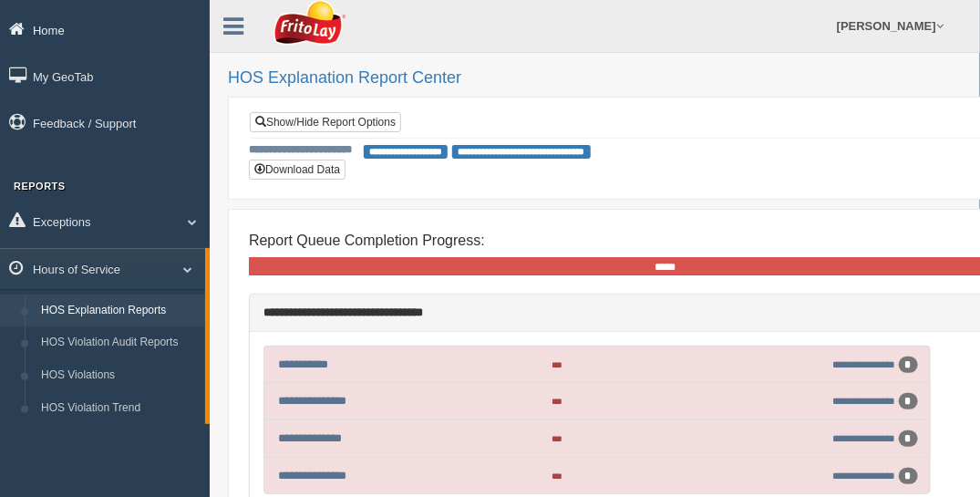 The width and height of the screenshot is (980, 497). Describe the element at coordinates (119, 409) in the screenshot. I see `a: HOS Violation Trend` at that location.